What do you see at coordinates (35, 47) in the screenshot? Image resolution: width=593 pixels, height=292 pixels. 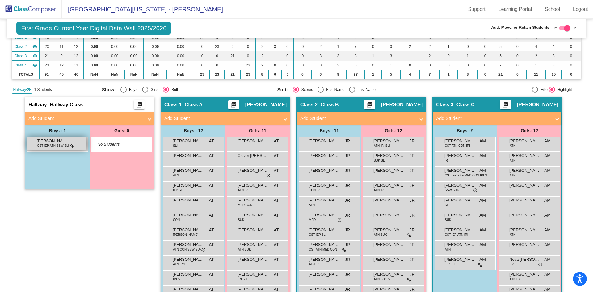 I see `mat-icon: visibility` at bounding box center [35, 47].